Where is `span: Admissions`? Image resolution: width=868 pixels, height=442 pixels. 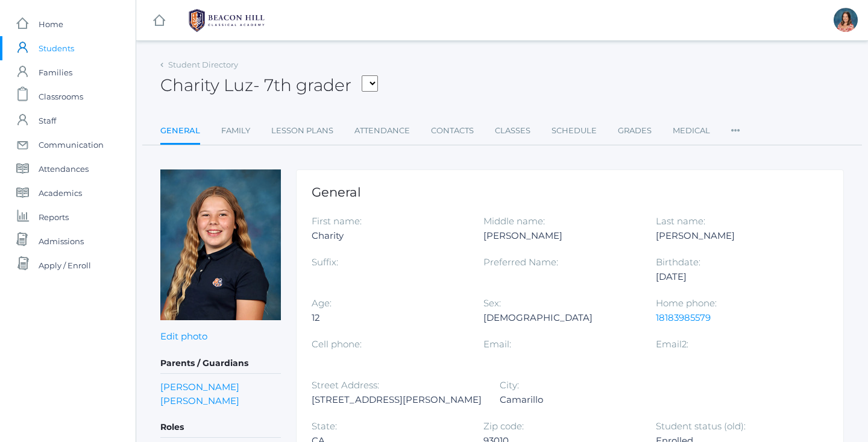 span: Admissions is located at coordinates (61, 241).